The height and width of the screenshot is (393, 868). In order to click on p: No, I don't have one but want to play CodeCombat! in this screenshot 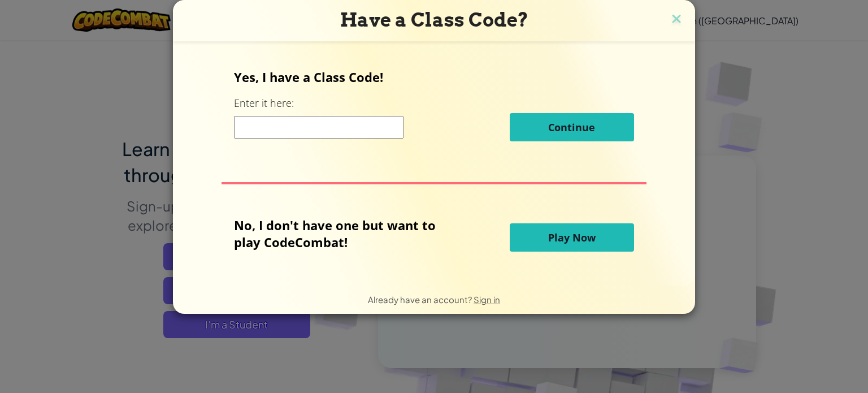, I will do `click(343, 233)`.